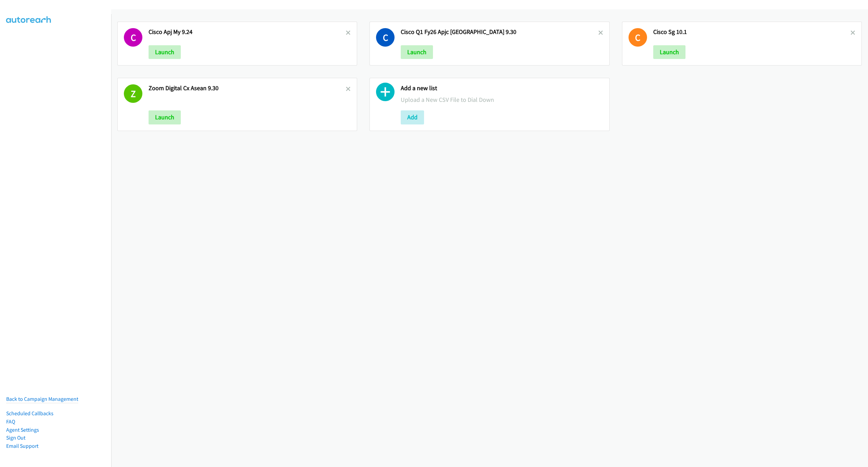 This screenshot has height=467, width=868. I want to click on button: Add, so click(412, 117).